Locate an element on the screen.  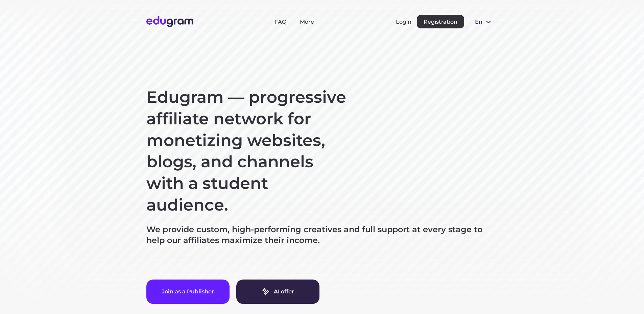
a: FAQ is located at coordinates (280, 21).